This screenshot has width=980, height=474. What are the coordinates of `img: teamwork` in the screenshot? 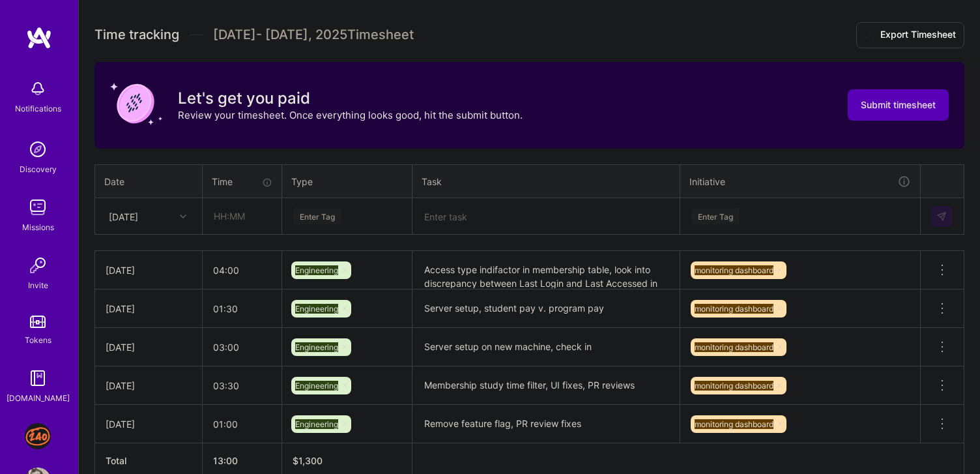 It's located at (38, 208).